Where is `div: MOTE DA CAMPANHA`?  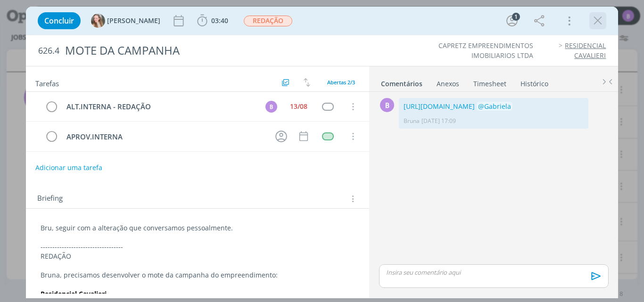
div: MOTE DA CAMPANHA is located at coordinates (213, 51).